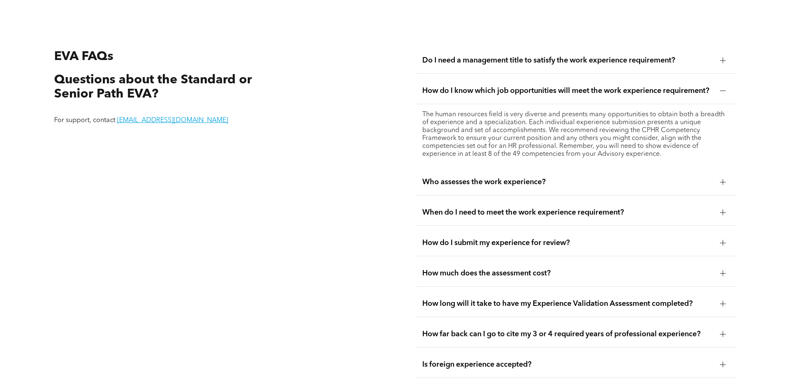 The width and height of the screenshot is (790, 385). I want to click on span: Do I need a management title to satisfy the work experience requirement?, so click(567, 60).